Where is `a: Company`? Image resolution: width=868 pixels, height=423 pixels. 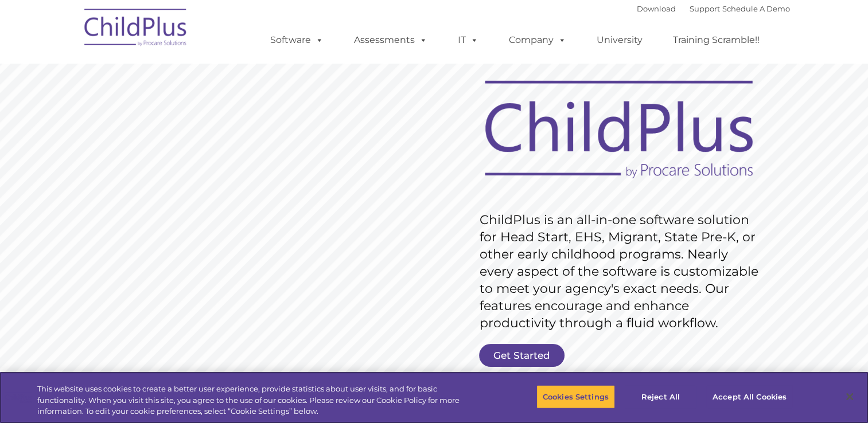 a: Company is located at coordinates (537, 40).